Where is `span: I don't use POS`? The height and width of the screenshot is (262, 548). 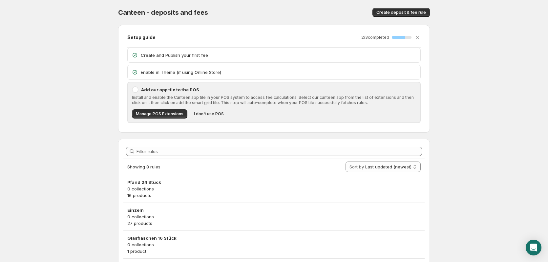
span: I don't use POS is located at coordinates (209, 114).